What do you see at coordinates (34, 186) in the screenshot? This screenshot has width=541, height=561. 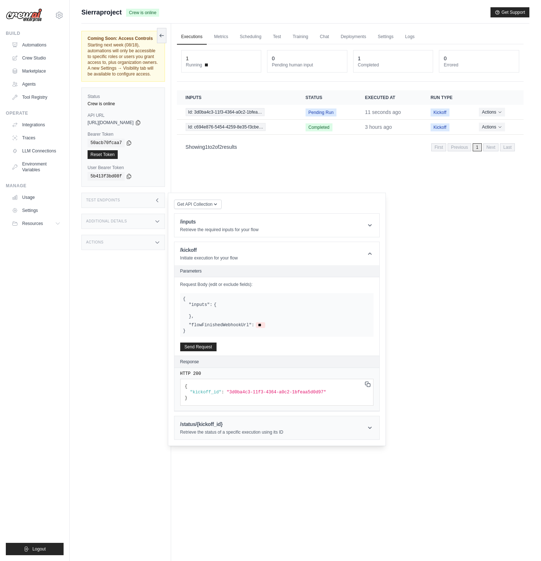 I see `div: Manage` at bounding box center [34, 186].